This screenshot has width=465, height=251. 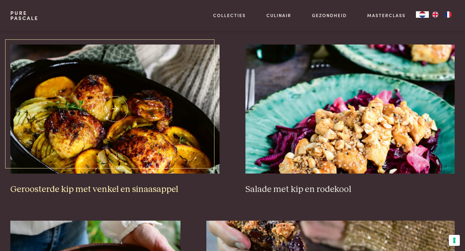 I want to click on div: Language, so click(x=423, y=15).